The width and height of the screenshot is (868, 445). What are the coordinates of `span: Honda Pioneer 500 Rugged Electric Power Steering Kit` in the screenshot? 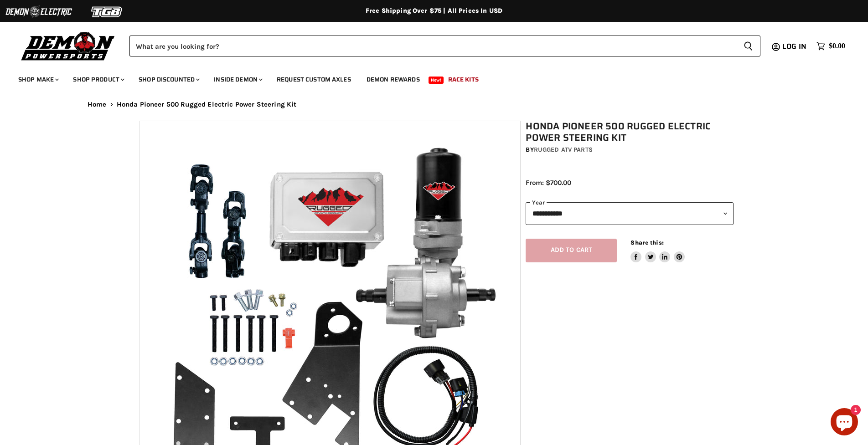 It's located at (207, 104).